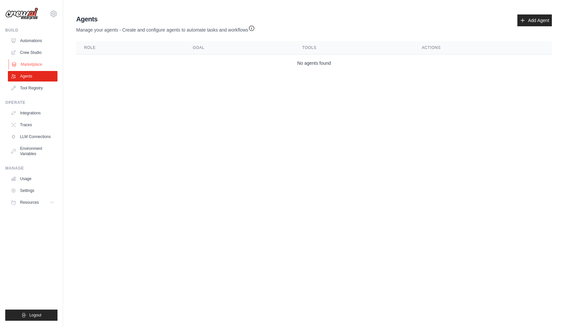 This screenshot has width=565, height=326. What do you see at coordinates (33, 202) in the screenshot?
I see `button: Resources` at bounding box center [33, 202].